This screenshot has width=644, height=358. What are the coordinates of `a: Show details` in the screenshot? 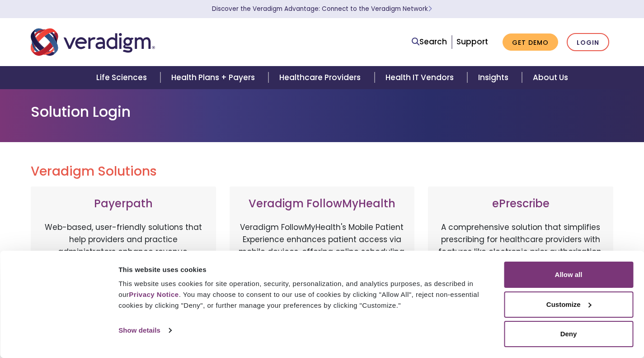 It's located at (144, 331).